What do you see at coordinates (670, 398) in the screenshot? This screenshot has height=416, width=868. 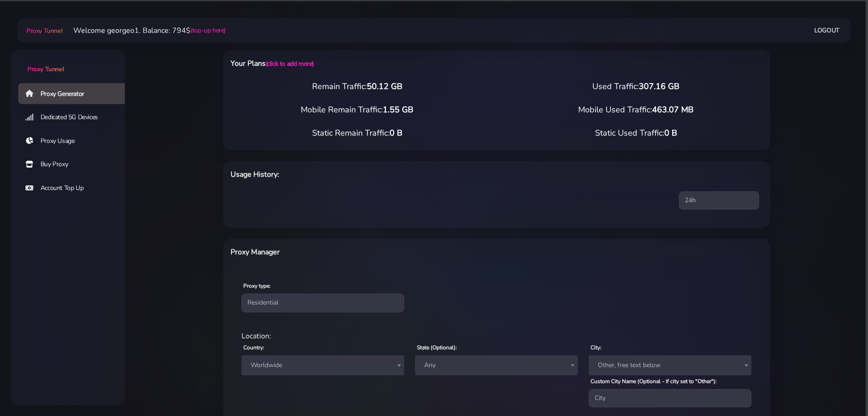 I see `input: City` at bounding box center [670, 398].